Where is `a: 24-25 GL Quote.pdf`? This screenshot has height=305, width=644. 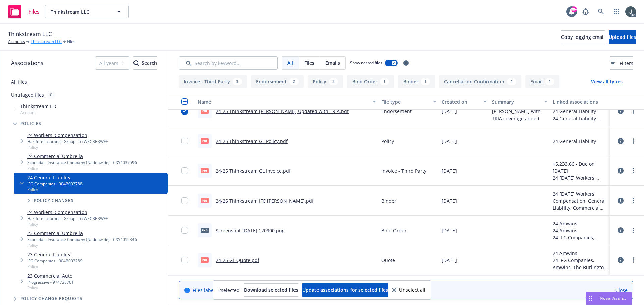 a: 24-25 GL Quote.pdf is located at coordinates (237, 260).